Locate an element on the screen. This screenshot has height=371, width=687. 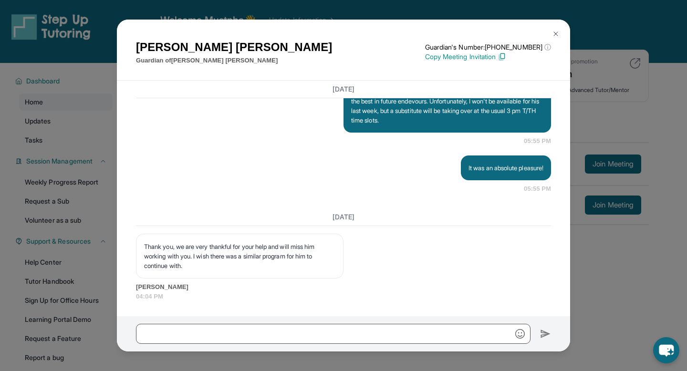
img: Emoji is located at coordinates (520, 334).